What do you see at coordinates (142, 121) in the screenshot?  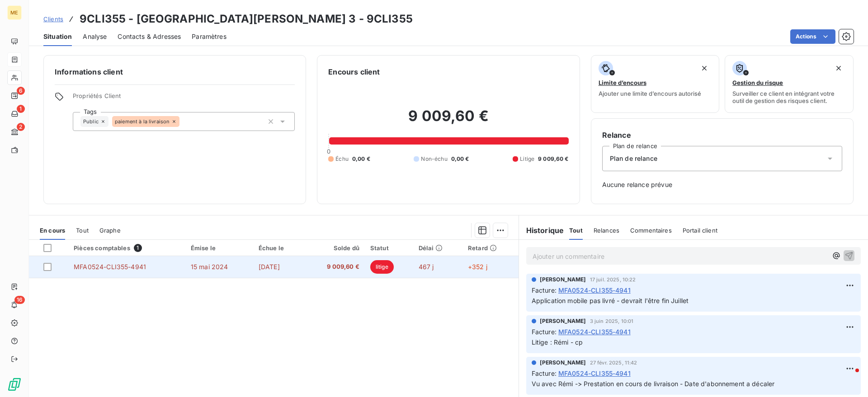 I see `span: paiement à la livraison` at bounding box center [142, 121].